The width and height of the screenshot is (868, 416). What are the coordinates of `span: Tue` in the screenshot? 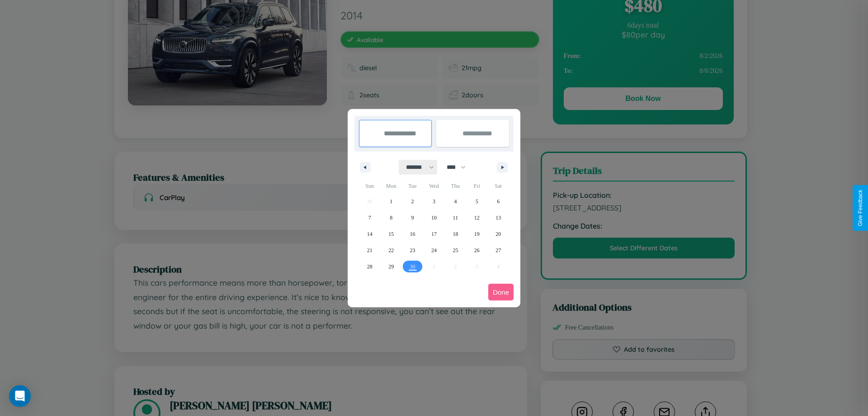 It's located at (412, 186).